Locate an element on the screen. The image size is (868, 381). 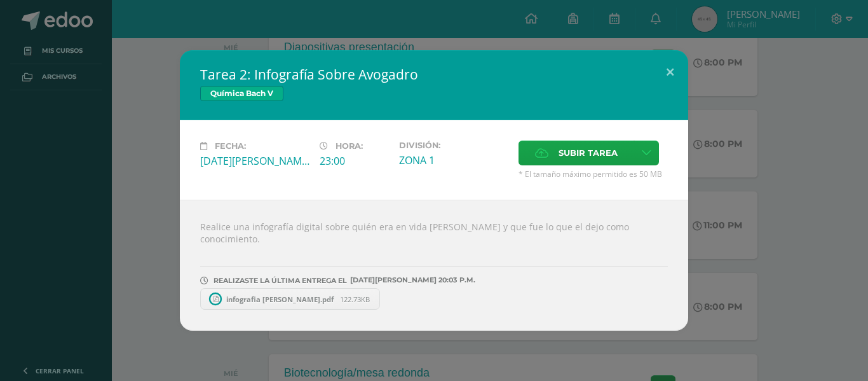
span: Química Bach V is located at coordinates (242, 93).